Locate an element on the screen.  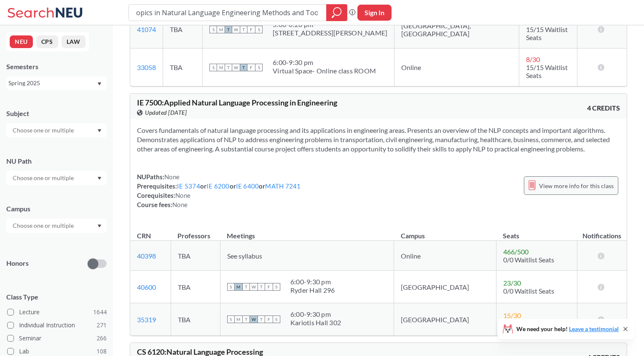
span: 4 CREDITS is located at coordinates (603, 108).